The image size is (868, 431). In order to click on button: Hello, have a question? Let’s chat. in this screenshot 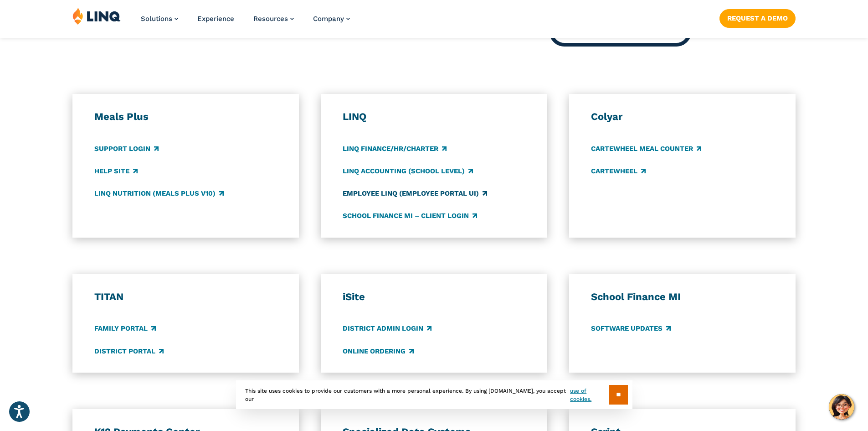, I will do `click(841, 406)`.